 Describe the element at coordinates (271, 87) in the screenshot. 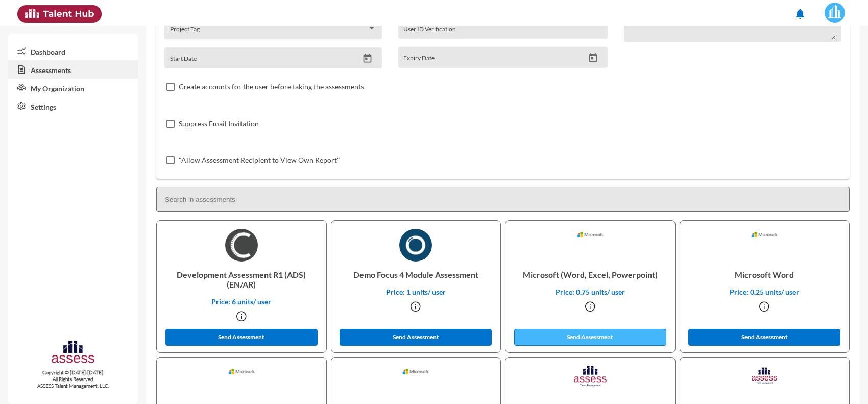

I see `span: Create accounts for the user before taking the assessments` at that location.